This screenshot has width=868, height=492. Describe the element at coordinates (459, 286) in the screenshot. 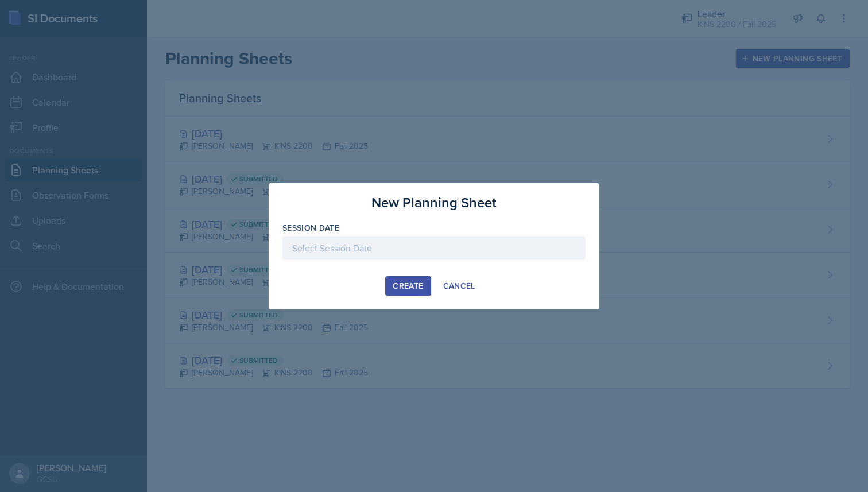

I see `div: Cancel` at that location.